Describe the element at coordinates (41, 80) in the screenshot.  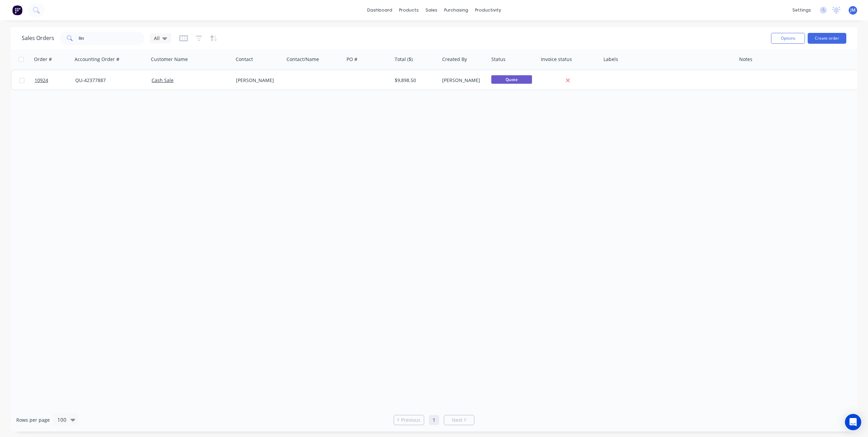
I see `span: 10924` at that location.